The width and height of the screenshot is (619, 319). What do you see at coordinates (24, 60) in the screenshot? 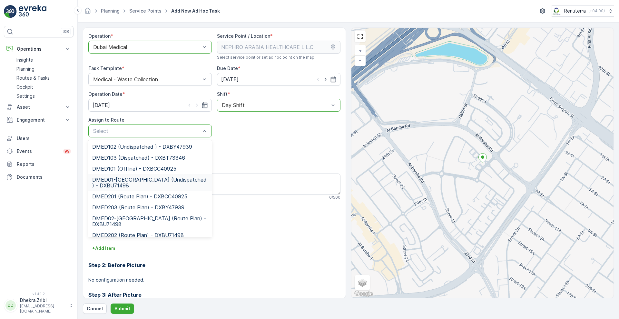
I see `p: Insights` at bounding box center [24, 60].